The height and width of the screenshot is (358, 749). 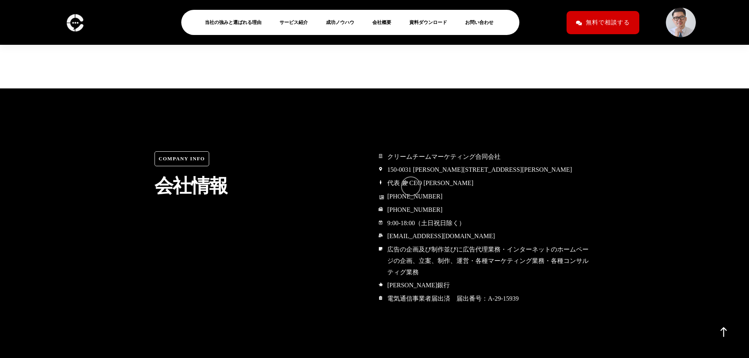 I want to click on img: logo-c, so click(x=75, y=22).